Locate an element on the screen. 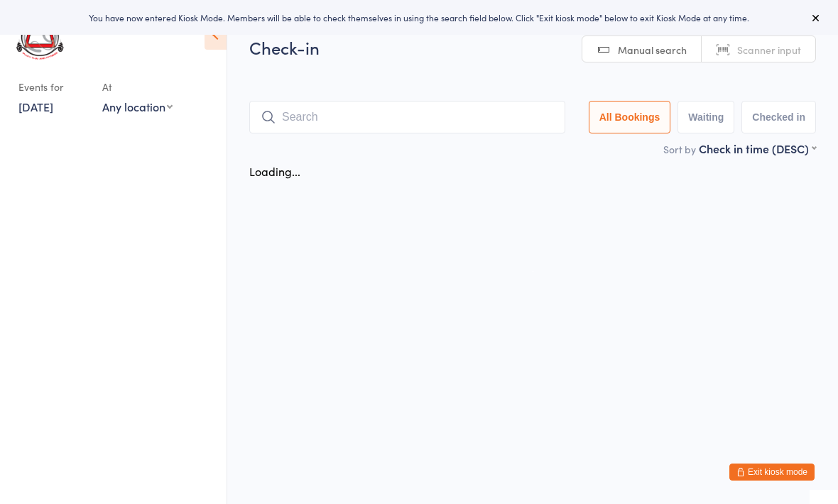 Image resolution: width=838 pixels, height=504 pixels. div: You have now entered Kiosk Mode. Members will be able to check themselves in using the search fie... is located at coordinates (419, 17).